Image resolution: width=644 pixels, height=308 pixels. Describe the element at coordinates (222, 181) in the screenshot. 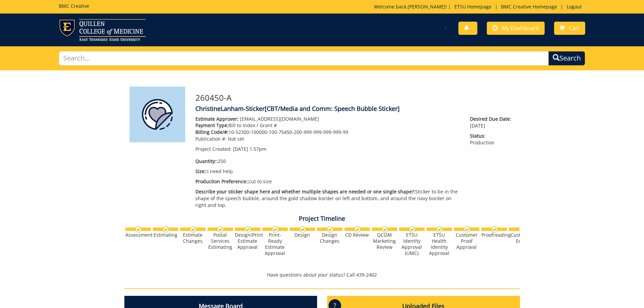

I see `span: Production Preference::` at that location.